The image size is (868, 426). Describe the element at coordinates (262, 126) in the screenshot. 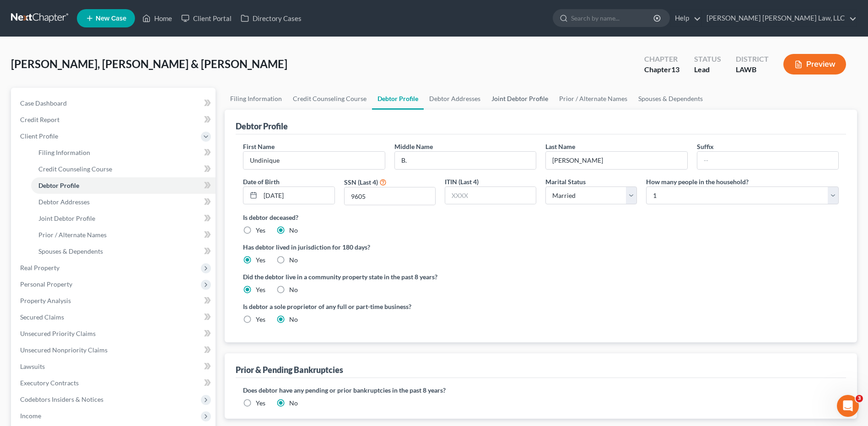

I see `div: Debtor Profile` at that location.